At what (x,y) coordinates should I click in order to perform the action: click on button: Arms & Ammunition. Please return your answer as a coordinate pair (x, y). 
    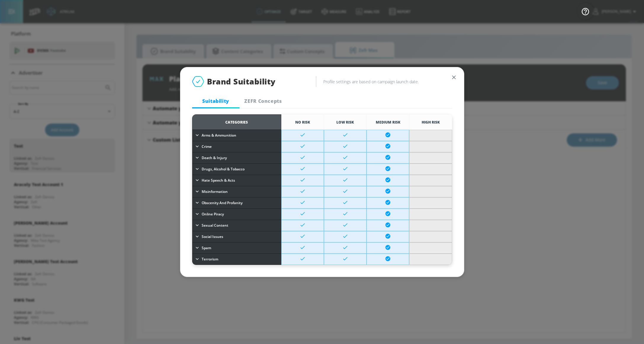
    Looking at the image, I should click on (236, 136).